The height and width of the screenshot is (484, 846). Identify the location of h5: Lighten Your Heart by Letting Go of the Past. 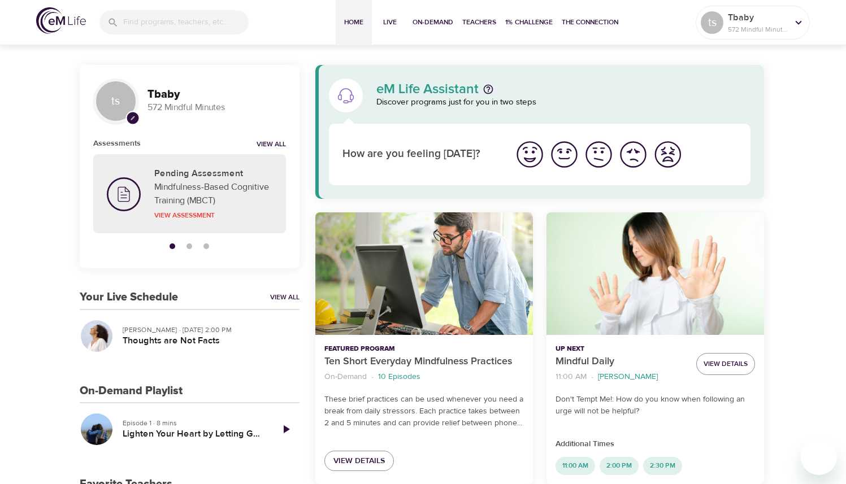
(193, 434).